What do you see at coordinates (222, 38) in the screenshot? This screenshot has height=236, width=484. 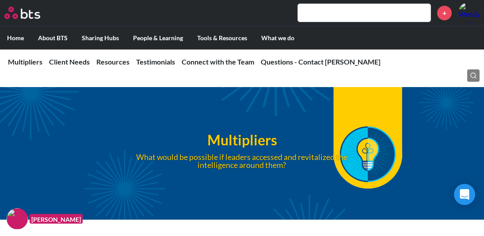 I see `label: Tools & Resources` at bounding box center [222, 38].